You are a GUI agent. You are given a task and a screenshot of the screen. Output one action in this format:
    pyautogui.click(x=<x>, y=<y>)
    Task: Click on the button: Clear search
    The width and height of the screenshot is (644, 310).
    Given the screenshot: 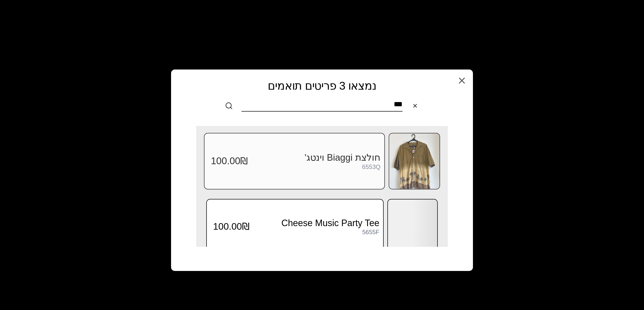 What is the action you would take?
    pyautogui.click(x=415, y=106)
    